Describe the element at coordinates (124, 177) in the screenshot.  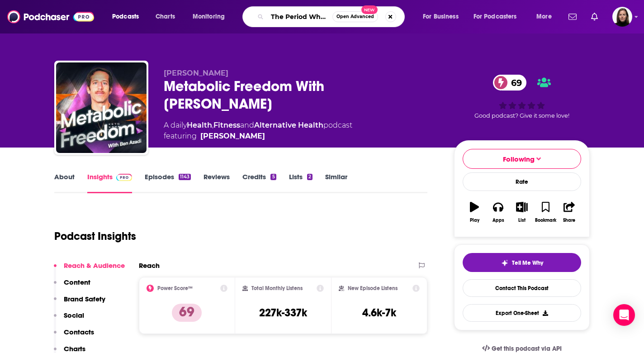
I see `img: Podchaser Pro` at that location.